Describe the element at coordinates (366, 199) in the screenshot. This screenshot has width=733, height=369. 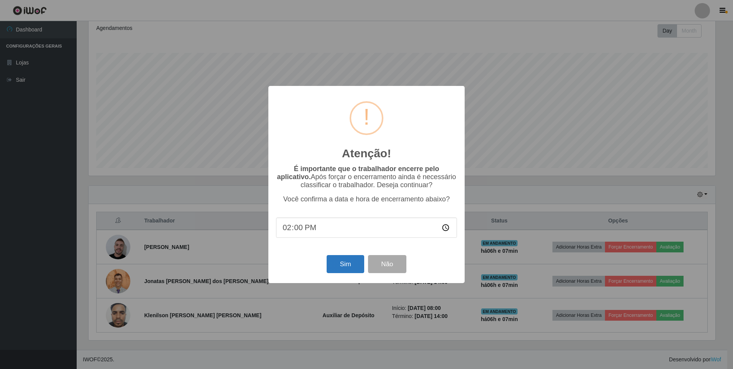
I see `p: Você confirma a data e hora de encerramento abaixo?` at that location.